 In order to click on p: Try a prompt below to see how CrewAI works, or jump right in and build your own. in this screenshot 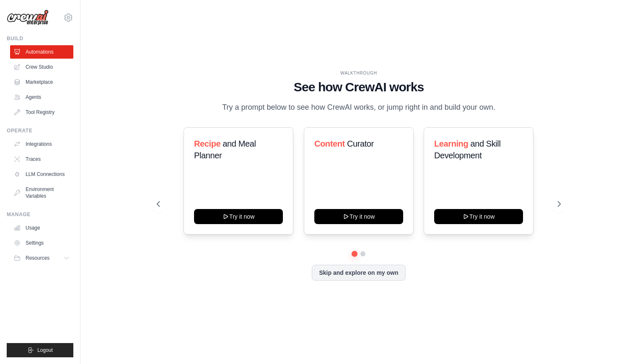, I will do `click(359, 107)`.